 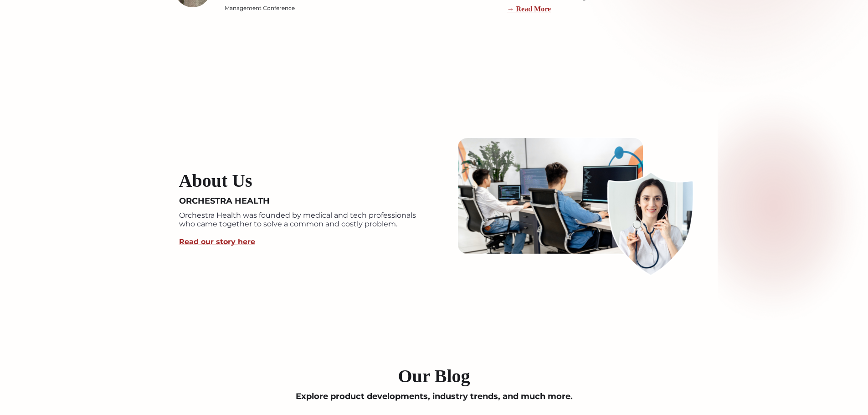 I want to click on h4: About Us, so click(x=216, y=181).